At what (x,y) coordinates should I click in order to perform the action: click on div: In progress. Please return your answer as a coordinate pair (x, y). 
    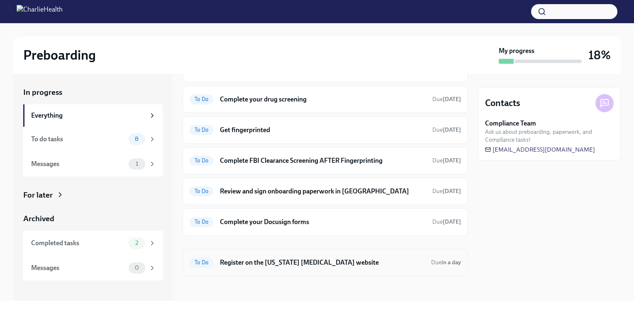
    Looking at the image, I should click on (93, 93).